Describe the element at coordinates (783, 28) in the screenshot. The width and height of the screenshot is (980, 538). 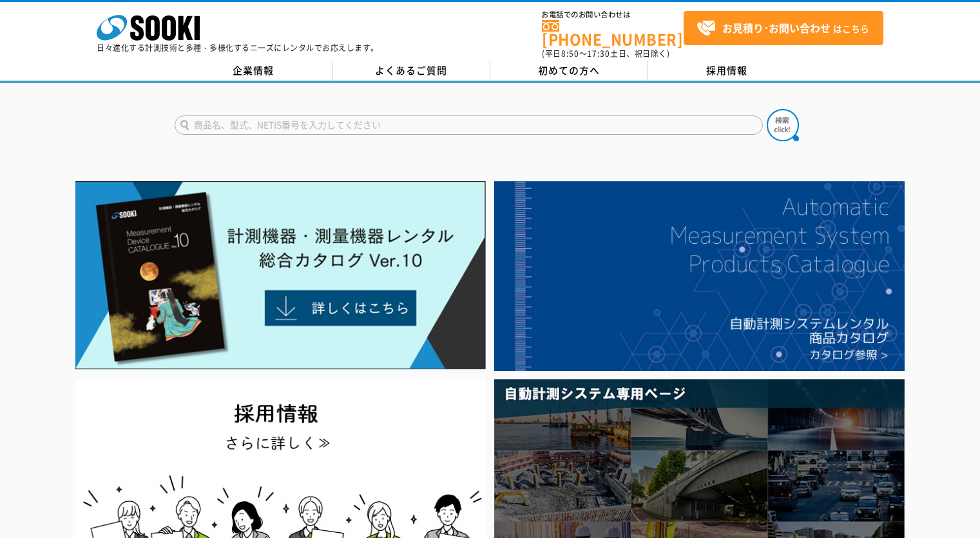
I see `span: はこちら` at that location.